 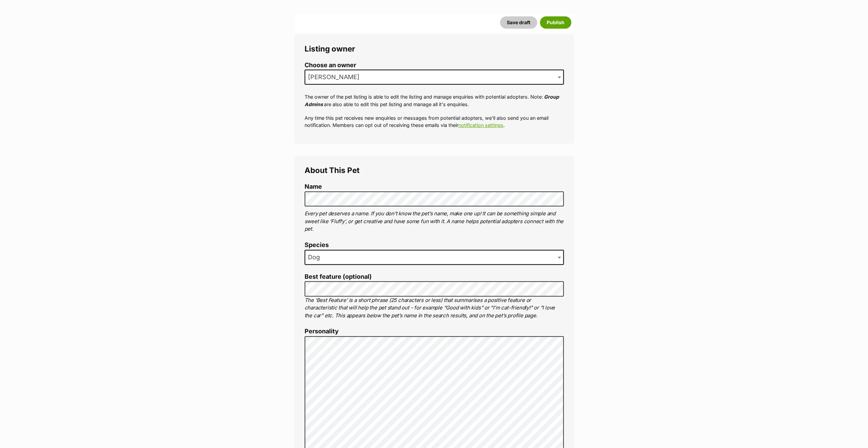 I want to click on label: Choose an owner, so click(x=434, y=65).